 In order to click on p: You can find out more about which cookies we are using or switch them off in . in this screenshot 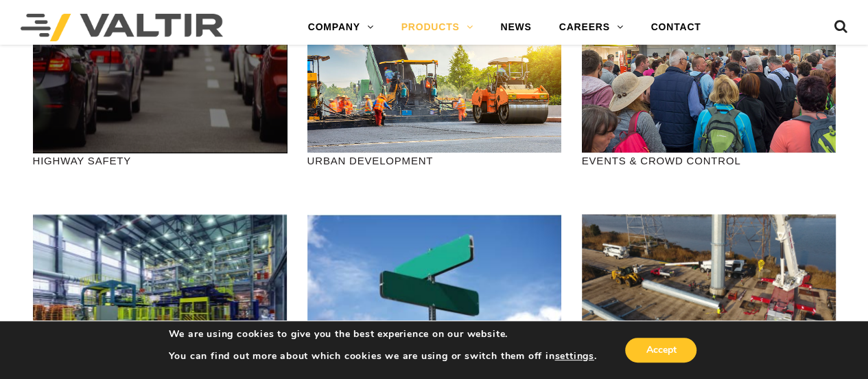, I will do `click(383, 356)`.